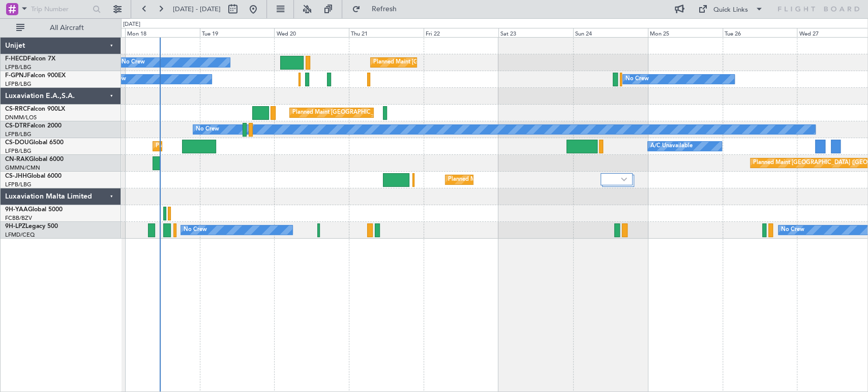 Image resolution: width=868 pixels, height=392 pixels. I want to click on span: CS-DOU, so click(17, 143).